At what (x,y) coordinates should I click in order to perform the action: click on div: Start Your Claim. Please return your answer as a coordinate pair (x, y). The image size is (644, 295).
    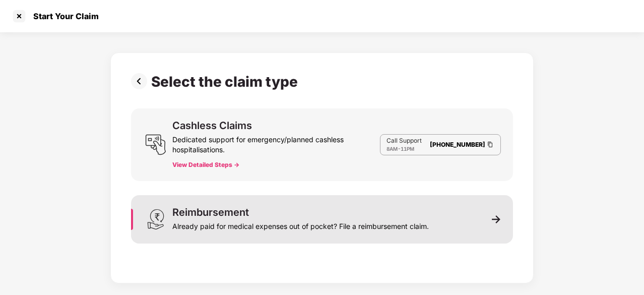
    Looking at the image, I should click on (63, 16).